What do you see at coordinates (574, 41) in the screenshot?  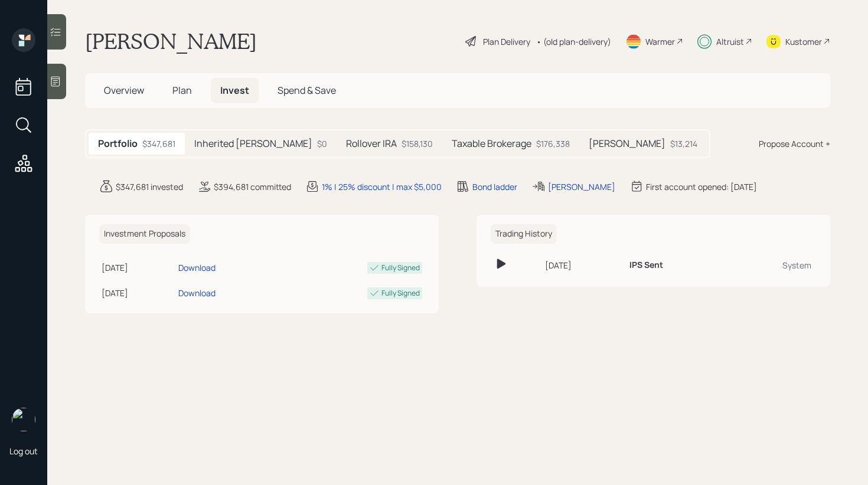 I see `div: • (old plan-delivery)` at bounding box center [574, 41].